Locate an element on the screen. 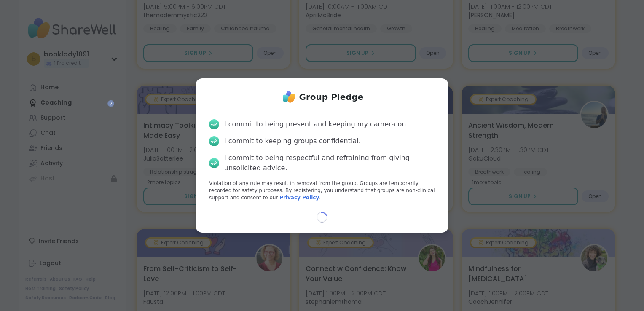  img: ShareWell Logo is located at coordinates (289, 97).